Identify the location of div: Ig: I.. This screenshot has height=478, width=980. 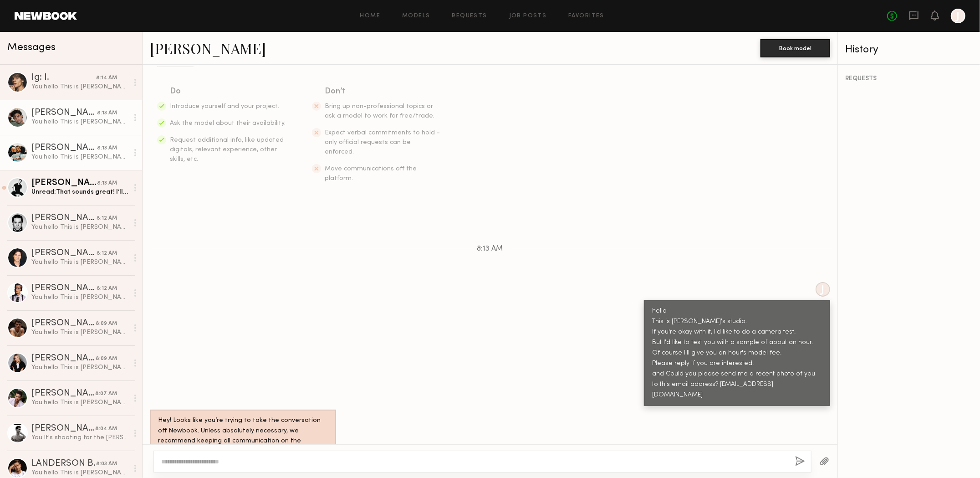
(64, 78).